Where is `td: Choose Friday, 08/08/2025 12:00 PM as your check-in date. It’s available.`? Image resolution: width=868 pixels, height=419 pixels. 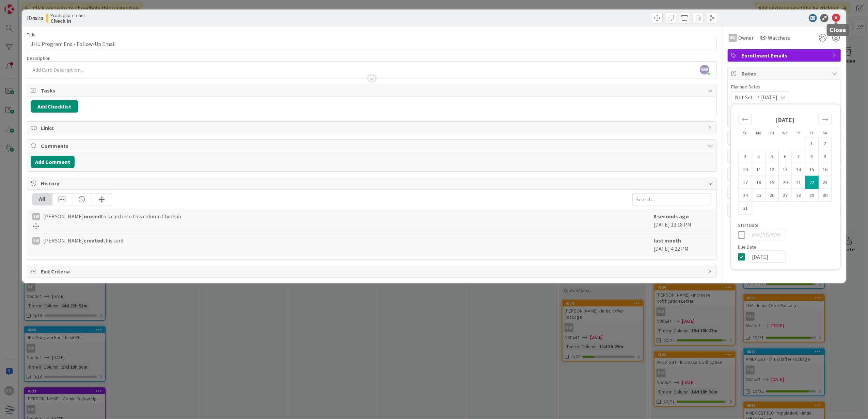 td: Choose Friday, 08/08/2025 12:00 PM as your check-in date. It’s available. is located at coordinates (812, 157).